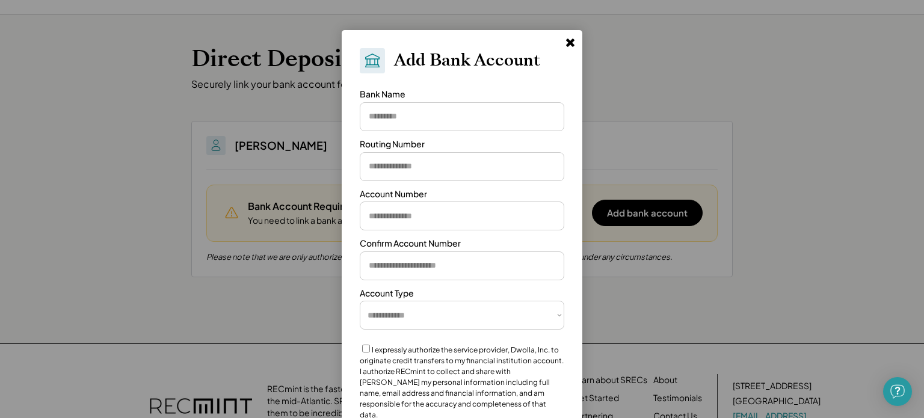 Image resolution: width=924 pixels, height=418 pixels. Describe the element at coordinates (383, 94) in the screenshot. I see `div: Bank Name` at that location.